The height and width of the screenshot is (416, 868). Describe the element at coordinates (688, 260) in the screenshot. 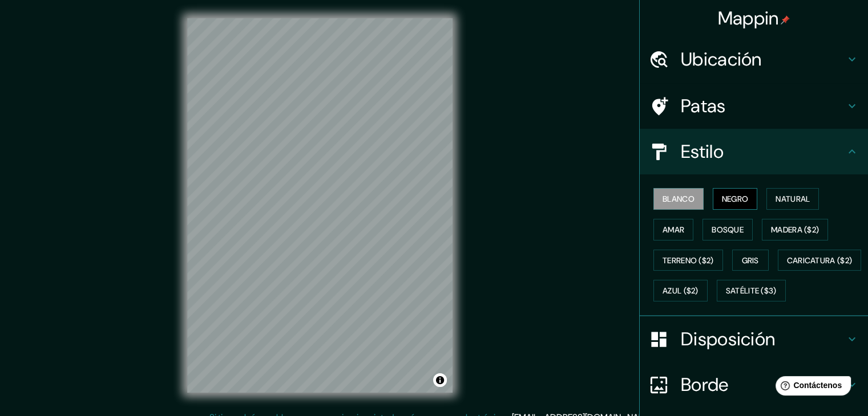

I see `font: Terreno ($2)` at that location.